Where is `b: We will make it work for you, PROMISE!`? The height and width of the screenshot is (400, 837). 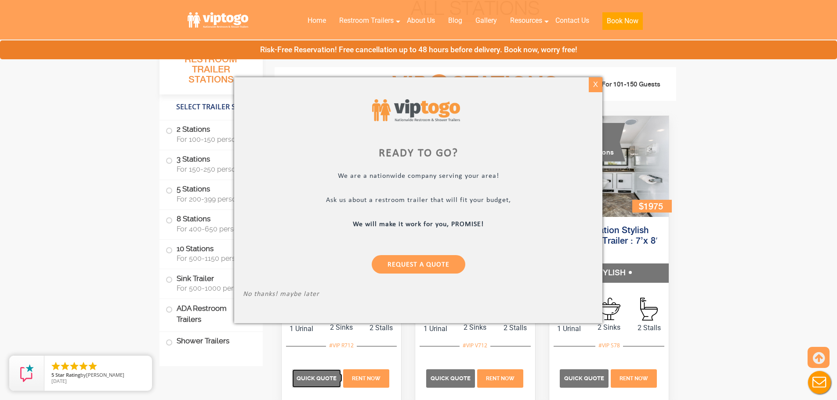
b: We will make it work for you, PROMISE! is located at coordinates (419, 224).